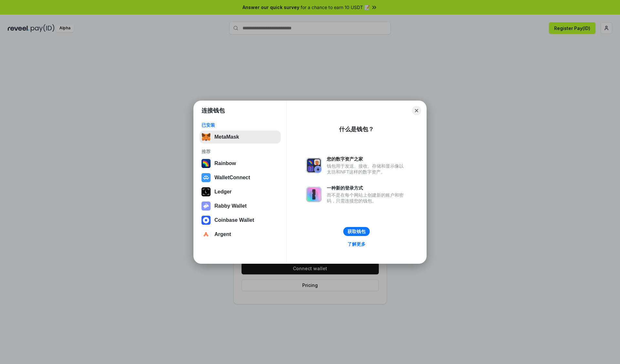 Image resolution: width=620 pixels, height=364 pixels. I want to click on img: svg+xml,%3Csvg%20xmlns%3D%22http%3A%2F%2Fwww.w3.org%2F2000%2Fsvg%22%20width%3D%2228%22%20height%3..., so click(206, 192).